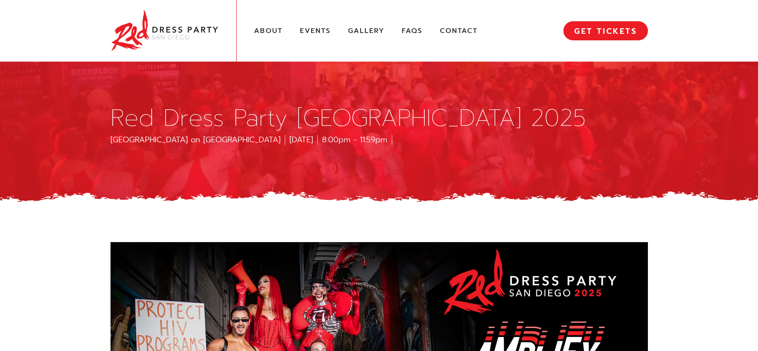 The width and height of the screenshot is (758, 351). I want to click on a: About, so click(268, 31).